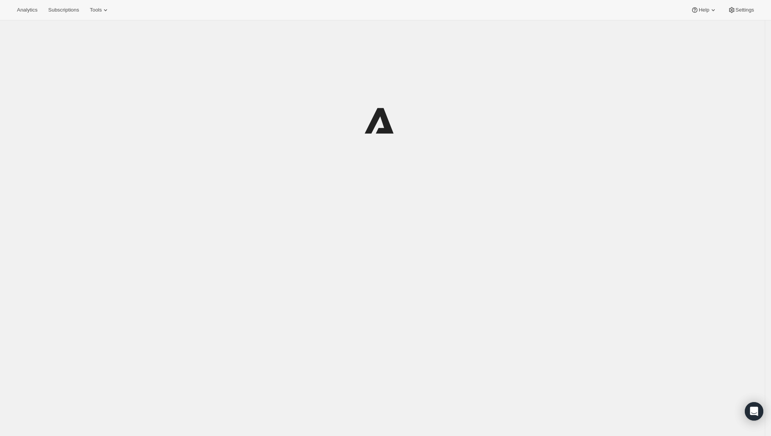 The width and height of the screenshot is (771, 436). I want to click on button: Help, so click(703, 10).